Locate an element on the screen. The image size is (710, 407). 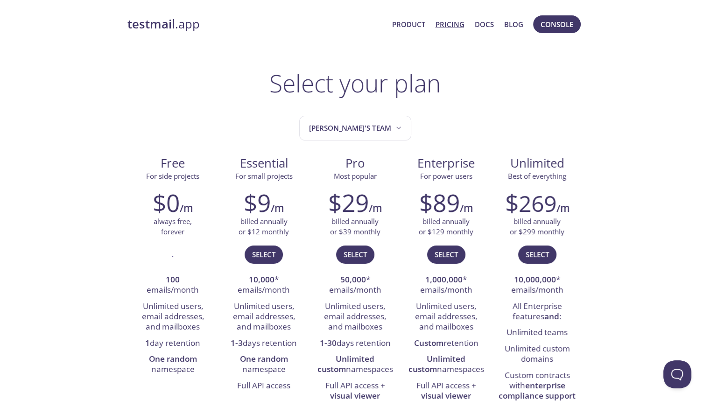
strong: testmail is located at coordinates (151, 24).